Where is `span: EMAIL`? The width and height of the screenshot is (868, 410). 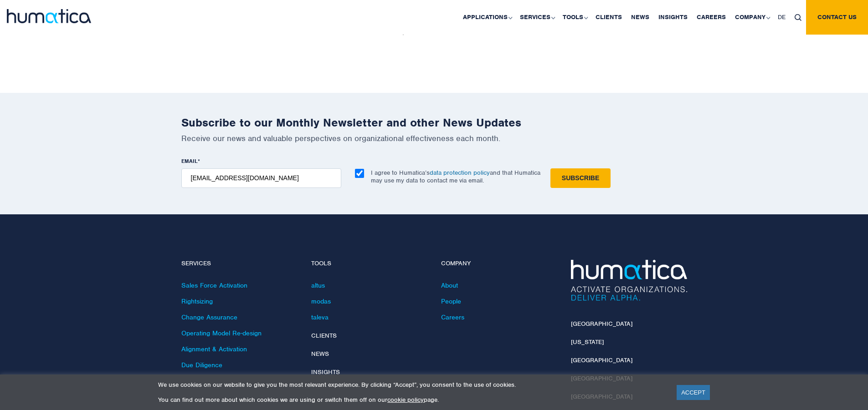 span: EMAIL is located at coordinates (189, 161).